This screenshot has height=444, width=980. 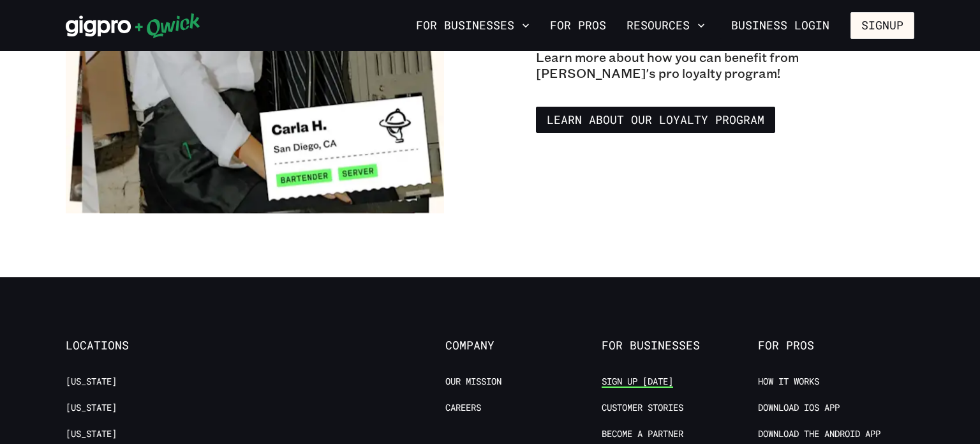 What do you see at coordinates (463, 407) in the screenshot?
I see `a: Careers` at bounding box center [463, 407].